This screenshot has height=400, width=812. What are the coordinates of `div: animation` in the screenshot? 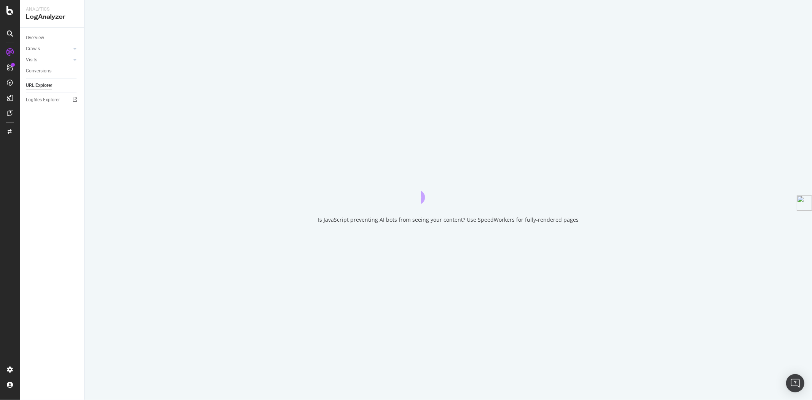 It's located at (449, 190).